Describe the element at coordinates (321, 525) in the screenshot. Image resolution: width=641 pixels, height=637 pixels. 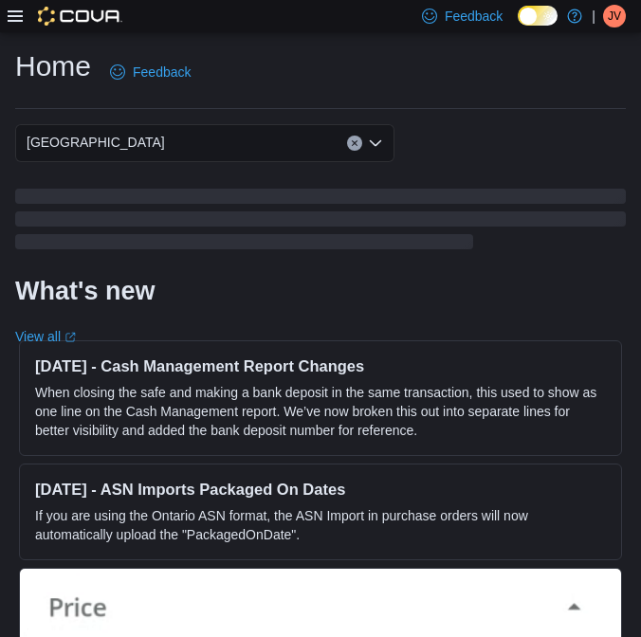
I see `p: If you are using the Ontario ASN format, the ASN Import in purchase orders will now automatically...` at that location.